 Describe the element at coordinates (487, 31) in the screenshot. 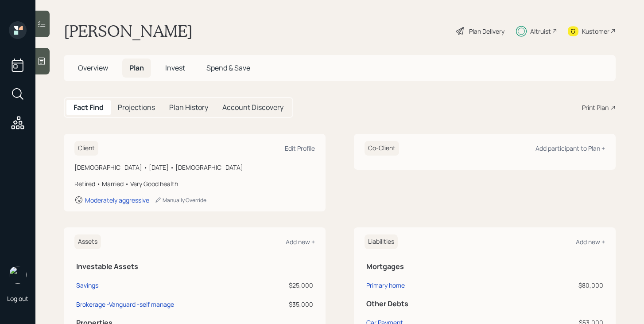

I see `div: Plan Delivery` at that location.